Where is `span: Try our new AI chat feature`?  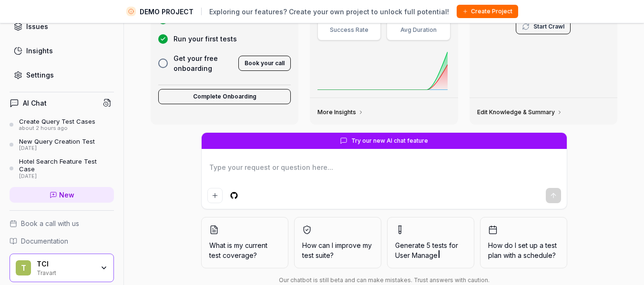
span: Try our new AI chat feature is located at coordinates (389, 141).